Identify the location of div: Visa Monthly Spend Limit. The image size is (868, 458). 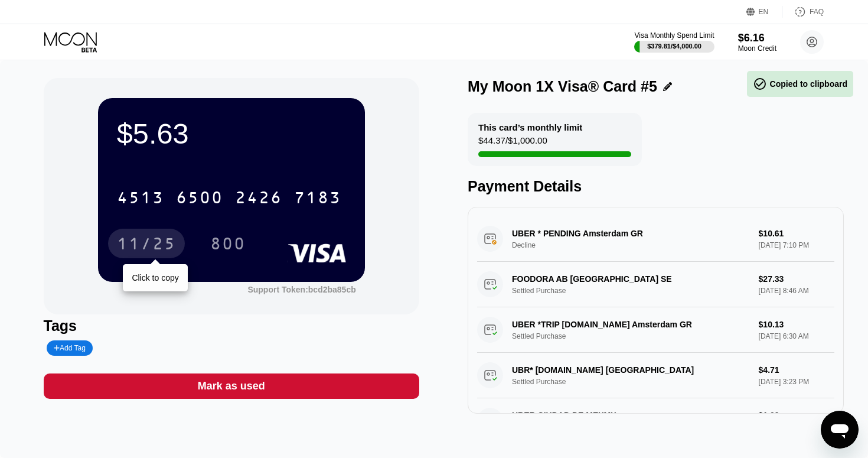
(674, 36).